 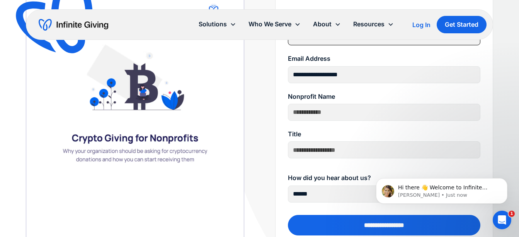 I want to click on label: How did you hear about us?, so click(x=384, y=178).